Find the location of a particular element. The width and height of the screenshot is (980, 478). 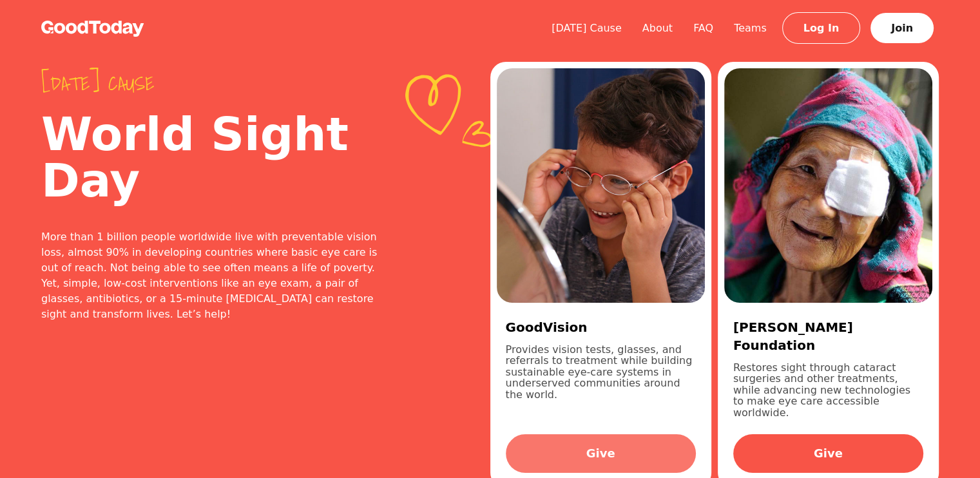

img: GoodToday is located at coordinates (93, 29).